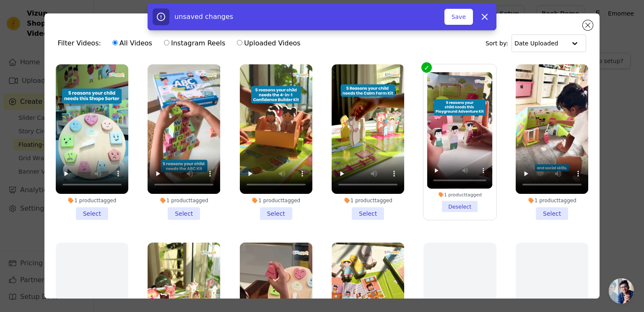  Describe the element at coordinates (194, 43) in the screenshot. I see `label: Instagram Reels` at that location.